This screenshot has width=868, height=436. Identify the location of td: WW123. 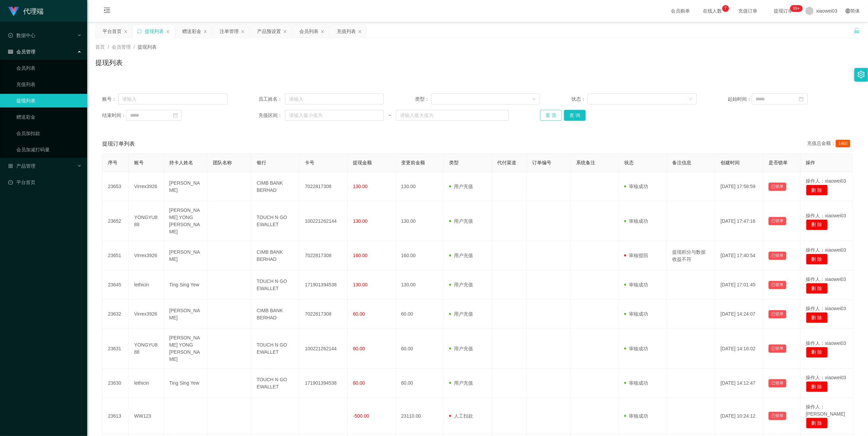
(146, 416).